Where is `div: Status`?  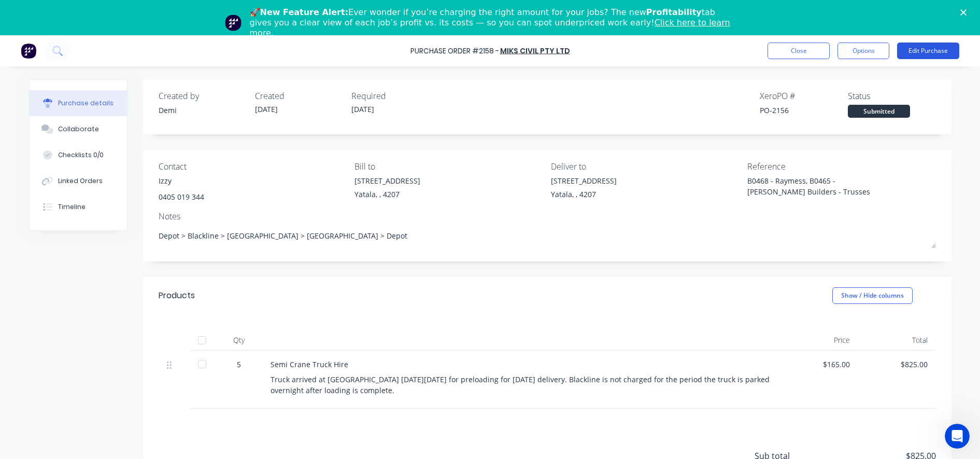 div: Status is located at coordinates (892, 96).